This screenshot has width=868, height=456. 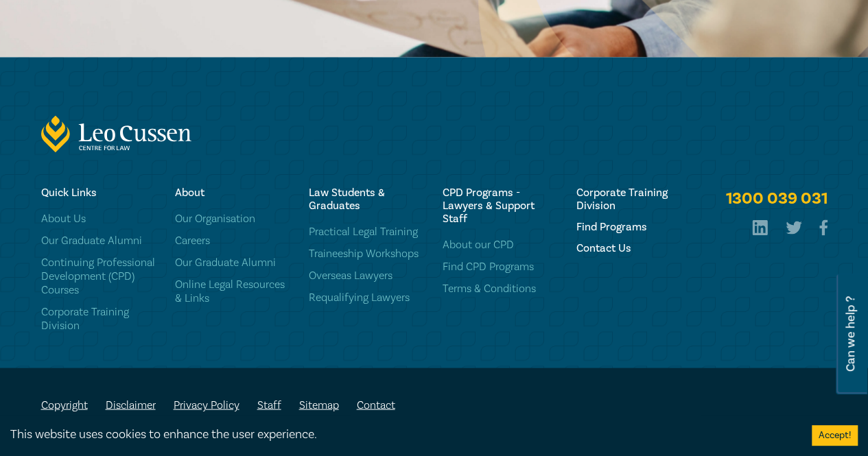 What do you see at coordinates (99, 276) in the screenshot?
I see `a: Continuing Professional Development (CPD) Courses` at bounding box center [99, 276].